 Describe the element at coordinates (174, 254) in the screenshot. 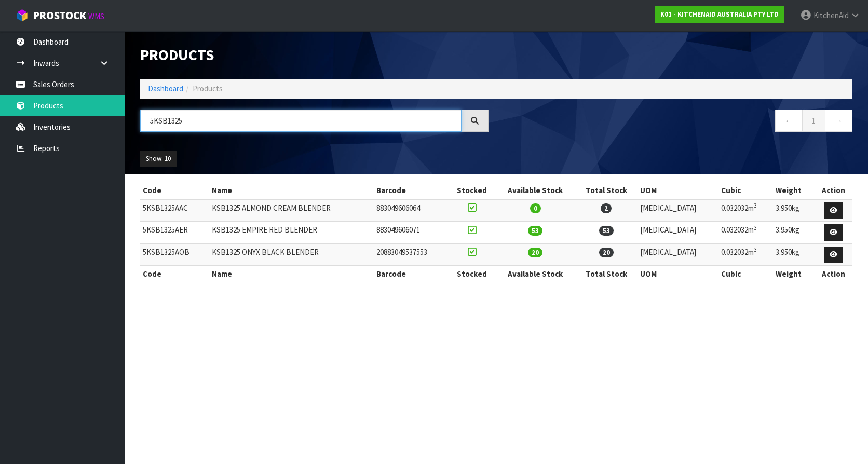

I see `td: 5KSB1325AOB` at that location.